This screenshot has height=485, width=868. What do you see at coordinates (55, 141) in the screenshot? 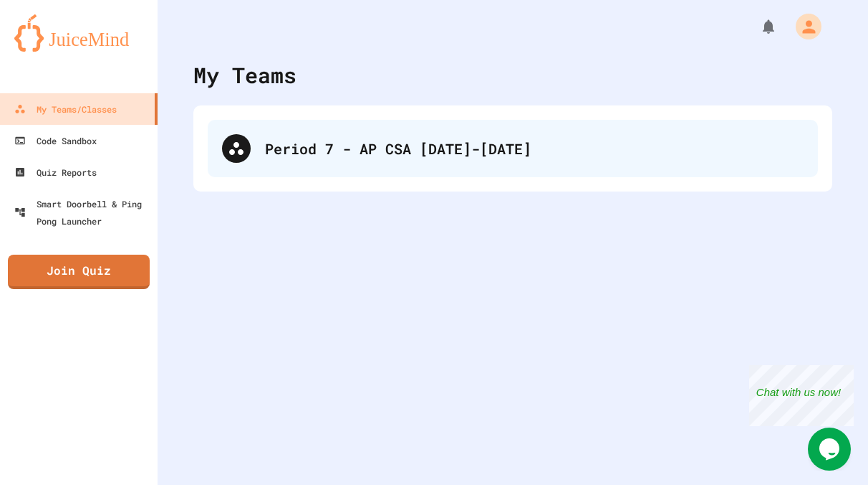
I see `div: Code Sandbox` at bounding box center [55, 141].